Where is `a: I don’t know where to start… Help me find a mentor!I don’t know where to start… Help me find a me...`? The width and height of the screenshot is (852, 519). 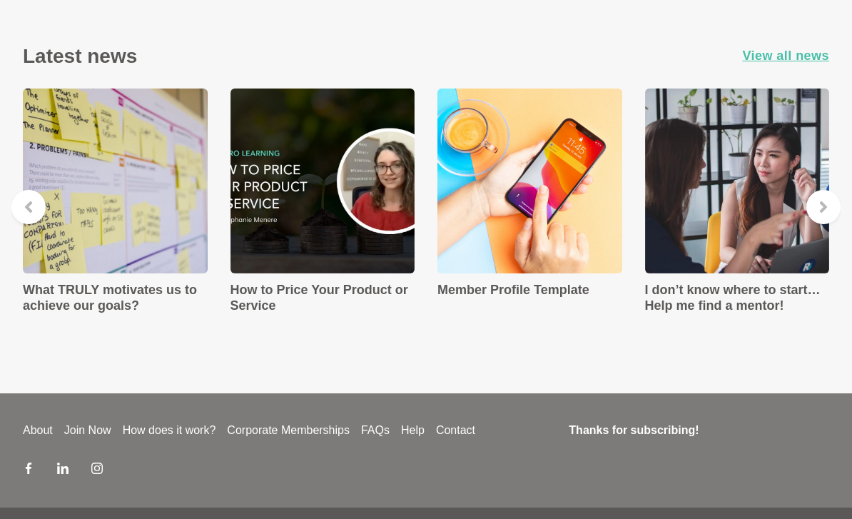
a: I don’t know where to start… Help me find a mentor!I don’t know where to start… Help me find a me... is located at coordinates (737, 201).